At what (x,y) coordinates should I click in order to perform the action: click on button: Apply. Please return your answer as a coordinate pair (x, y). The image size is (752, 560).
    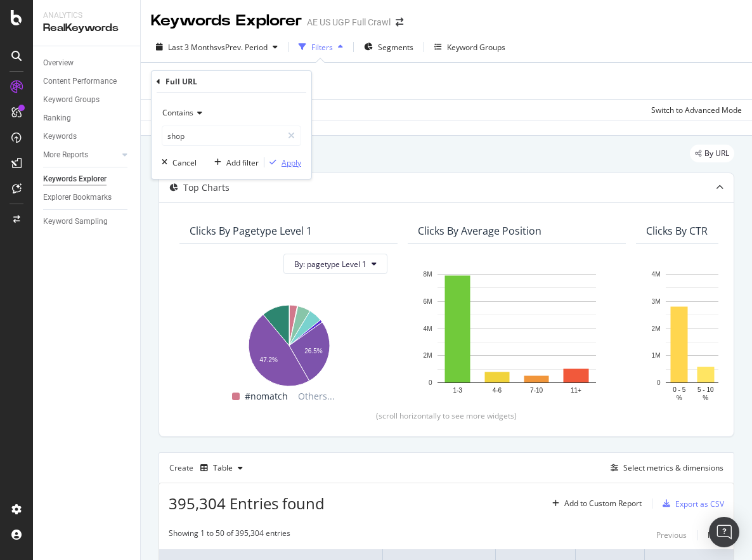
    Looking at the image, I should click on (283, 162).